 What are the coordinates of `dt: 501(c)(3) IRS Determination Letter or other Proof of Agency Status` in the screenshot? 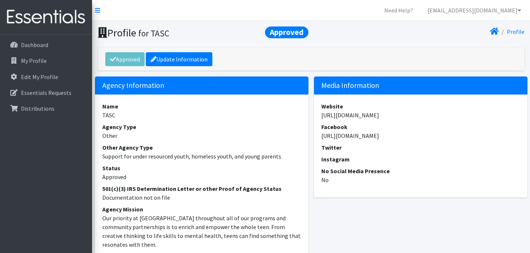 It's located at (202, 189).